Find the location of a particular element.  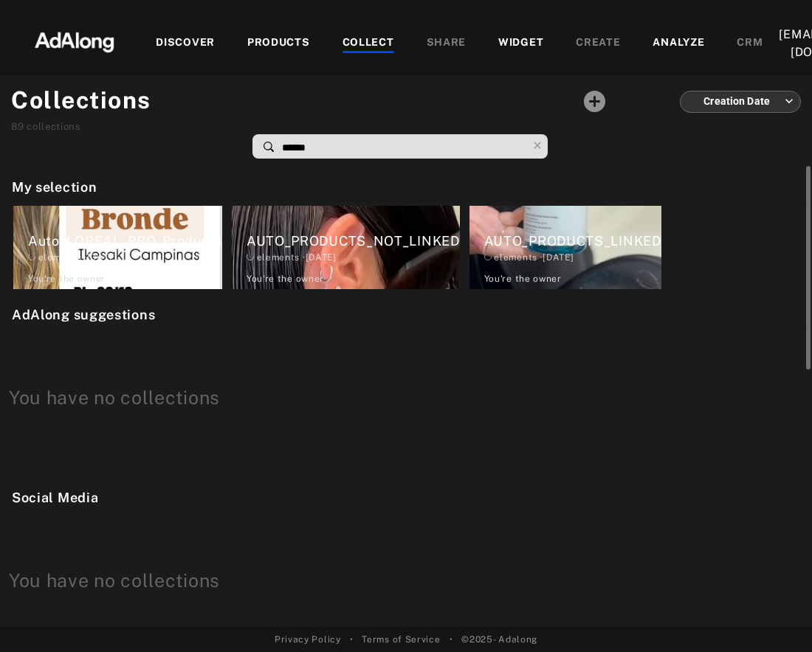

div: DISCOVER is located at coordinates (185, 44).